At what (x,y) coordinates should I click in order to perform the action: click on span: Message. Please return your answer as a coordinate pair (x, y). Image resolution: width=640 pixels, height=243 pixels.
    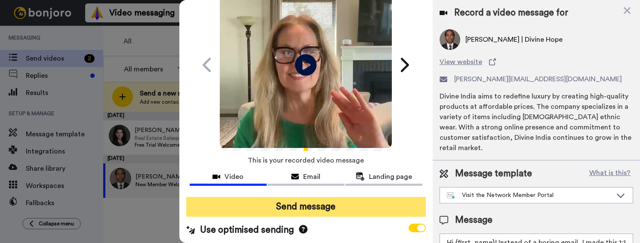
    Looking at the image, I should click on (474, 220).